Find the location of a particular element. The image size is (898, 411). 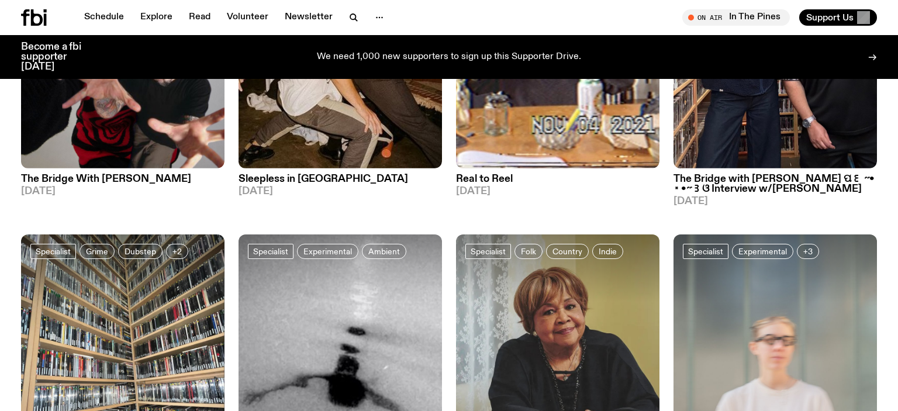

span: Support Us is located at coordinates (830, 18).